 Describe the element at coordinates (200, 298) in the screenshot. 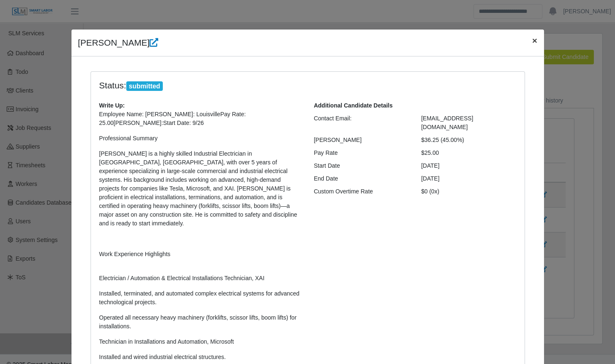

I see `p: Installed, terminated, and automated complex electrical systems for advanced technological projects.` at that location.